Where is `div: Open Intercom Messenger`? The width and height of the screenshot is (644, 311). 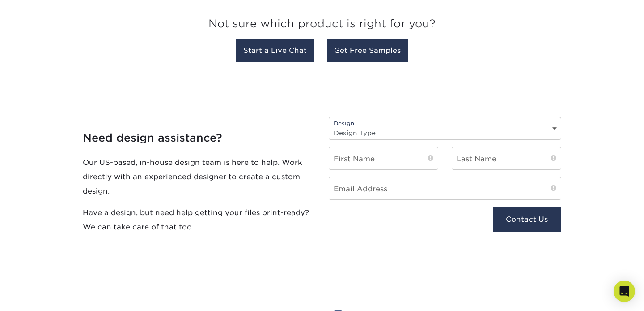
div: Open Intercom Messenger is located at coordinates (625, 291).